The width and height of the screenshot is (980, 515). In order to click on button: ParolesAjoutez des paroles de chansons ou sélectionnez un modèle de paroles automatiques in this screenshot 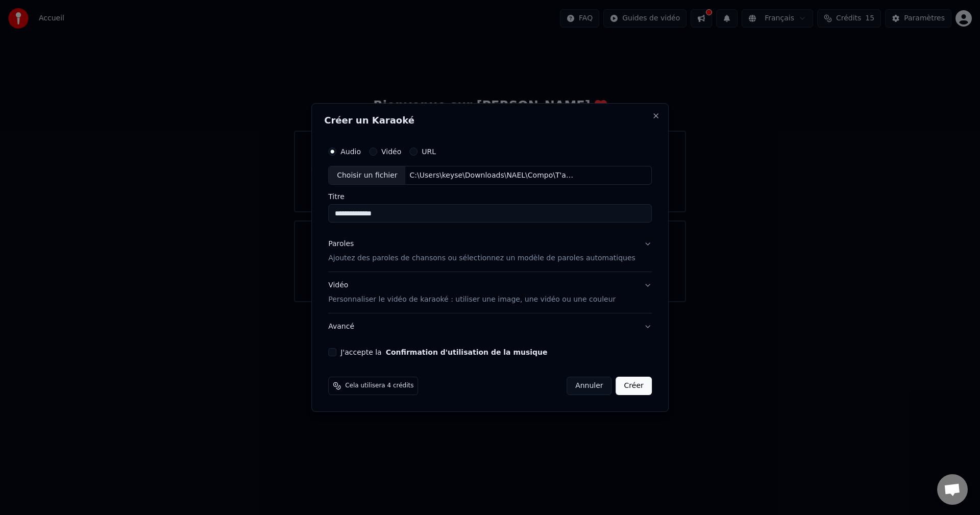, I will do `click(490, 252)`.